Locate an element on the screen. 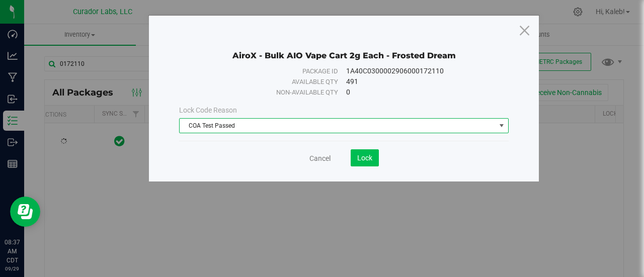 The image size is (644, 277). div: 491 is located at coordinates (420, 81).